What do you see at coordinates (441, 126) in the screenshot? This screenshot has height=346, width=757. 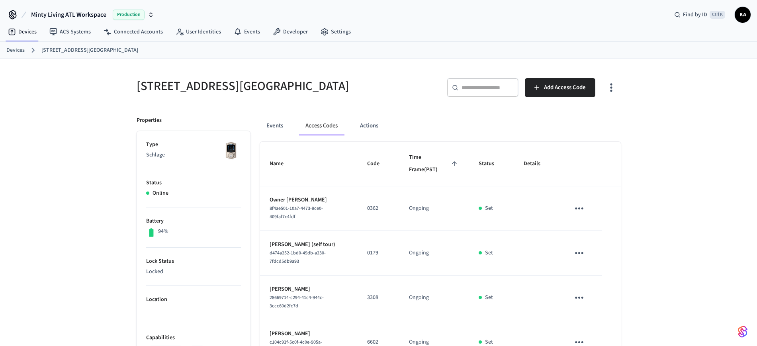 I see `div: ant example` at bounding box center [441, 126].